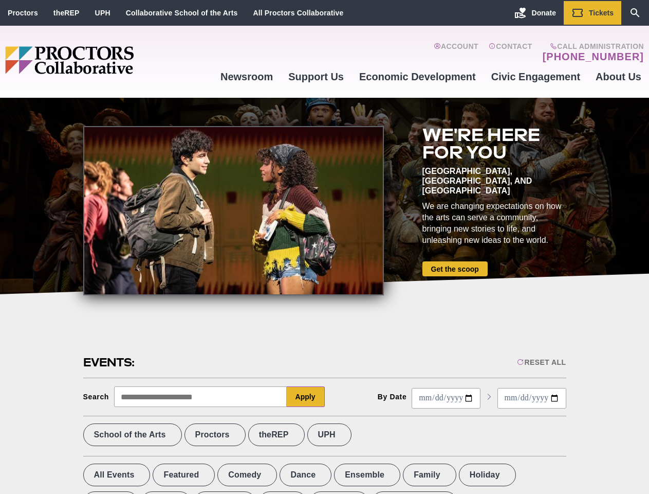 The width and height of the screenshot is (649, 494). I want to click on a: Collaborative School of the Arts, so click(182, 13).